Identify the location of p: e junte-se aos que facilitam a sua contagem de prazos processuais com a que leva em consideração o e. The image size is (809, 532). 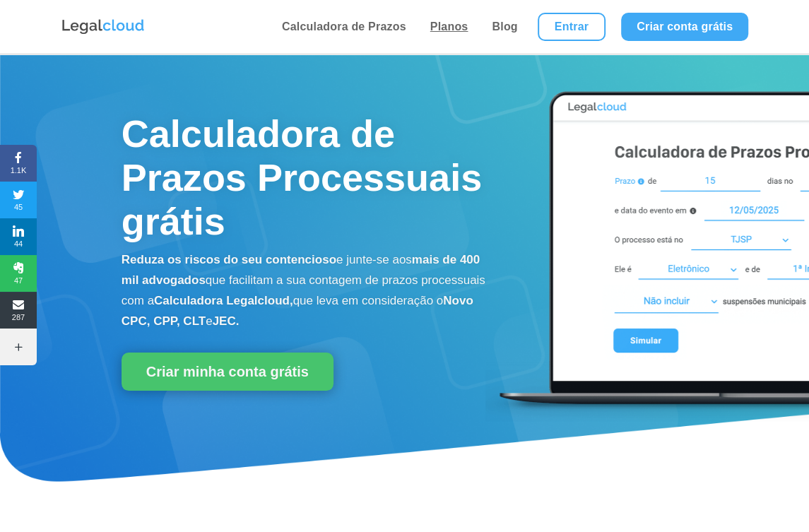
(303, 290).